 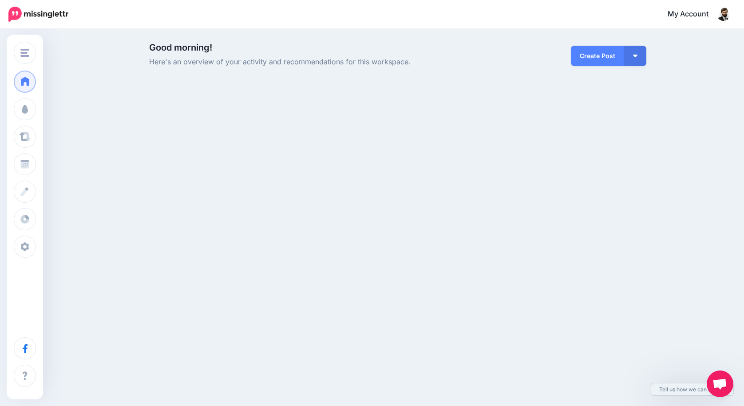 What do you see at coordinates (692, 389) in the screenshot?
I see `a: Tell us how we can improve` at bounding box center [692, 389].